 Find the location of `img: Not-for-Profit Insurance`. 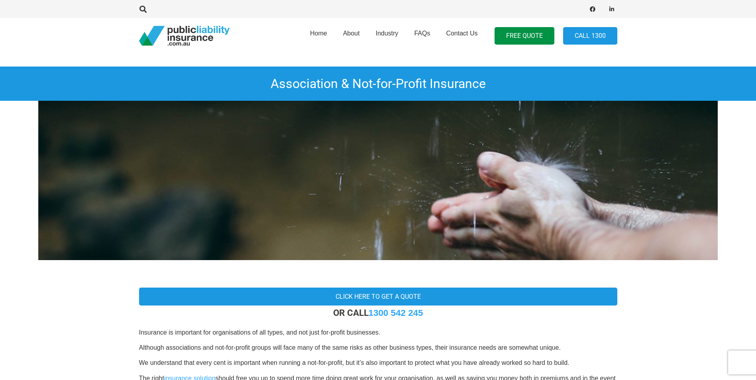

img: Not-for-Profit Insurance is located at coordinates (378, 181).